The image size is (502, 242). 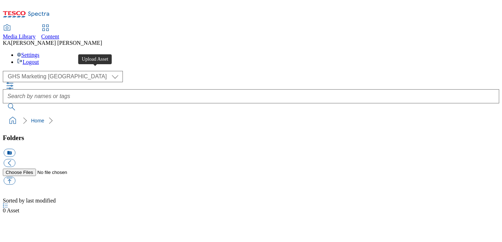 What do you see at coordinates (251, 121) in the screenshot?
I see `nav: breadcrumb` at bounding box center [251, 121].